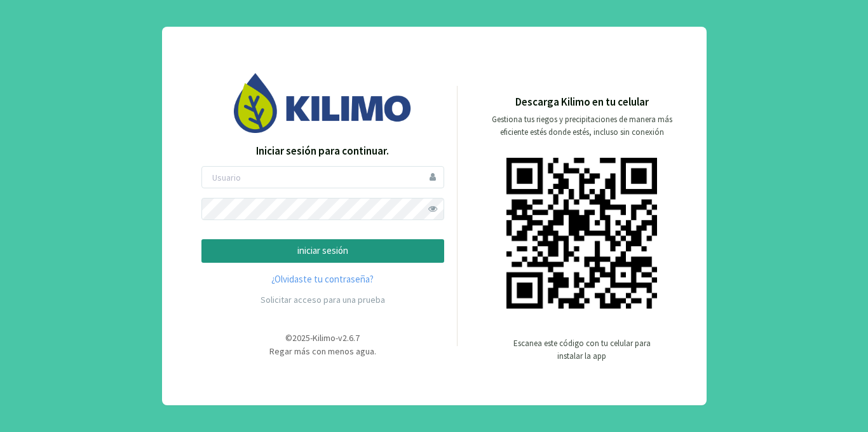 This screenshot has height=432, width=868. What do you see at coordinates (583, 102) in the screenshot?
I see `p: Descarga Kilimo en tu celular` at bounding box center [583, 102].